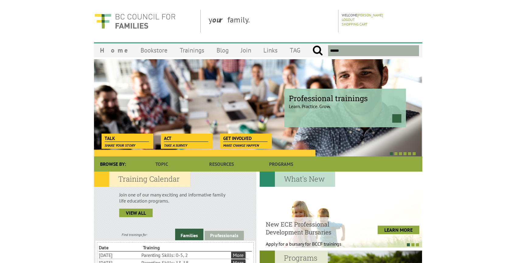  Describe the element at coordinates (238, 256) in the screenshot. I see `a: More` at that location.